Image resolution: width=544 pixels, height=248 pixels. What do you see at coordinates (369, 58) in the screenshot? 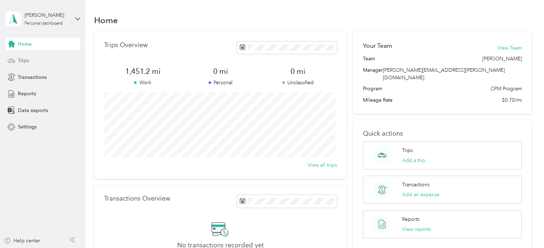
I see `span: Team` at bounding box center [369, 58].